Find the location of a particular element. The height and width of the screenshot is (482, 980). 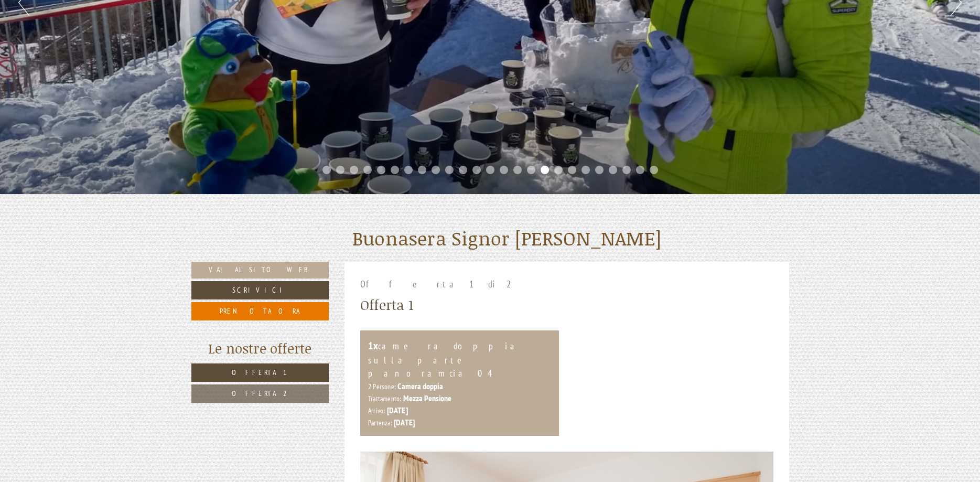

a: Scrivici is located at coordinates (260, 290).